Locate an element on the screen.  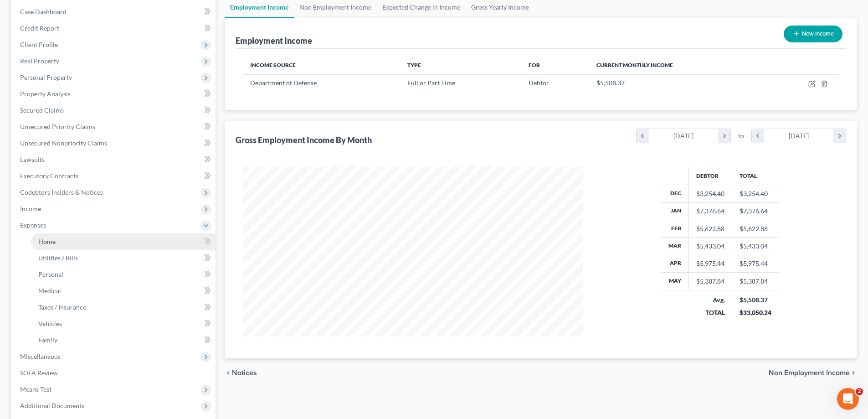
span: Type is located at coordinates (414, 65).